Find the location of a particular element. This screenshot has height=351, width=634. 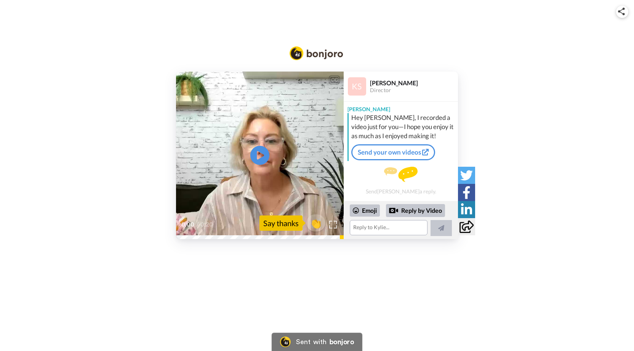

img: Full screen is located at coordinates (333, 225).